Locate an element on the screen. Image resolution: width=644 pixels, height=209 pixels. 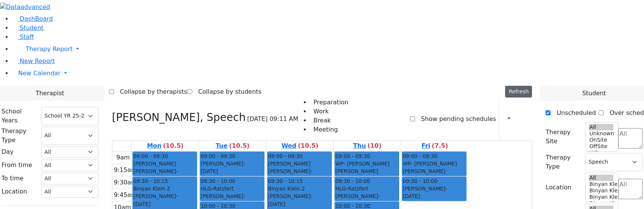
a: Staff is located at coordinates (23, 36).